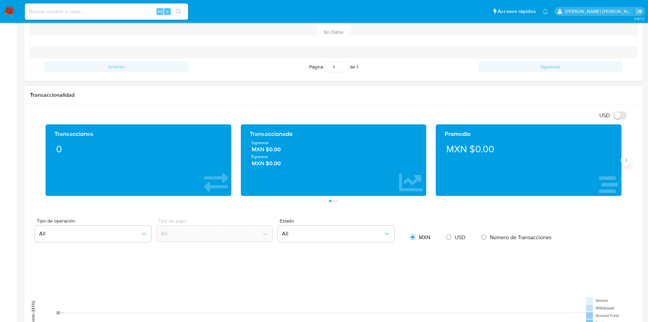 The width and height of the screenshot is (648, 322). What do you see at coordinates (167, 11) in the screenshot?
I see `span: s` at bounding box center [167, 11].